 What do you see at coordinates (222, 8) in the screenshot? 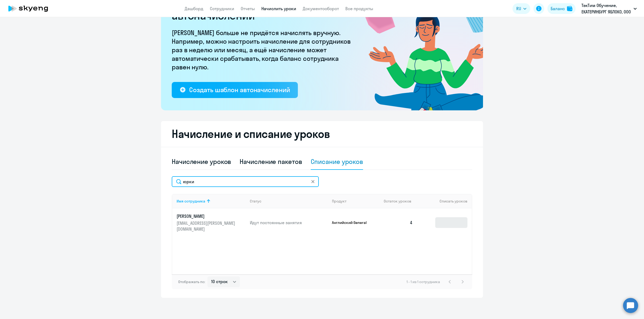
I see `a: Сотрудники` at bounding box center [222, 8].